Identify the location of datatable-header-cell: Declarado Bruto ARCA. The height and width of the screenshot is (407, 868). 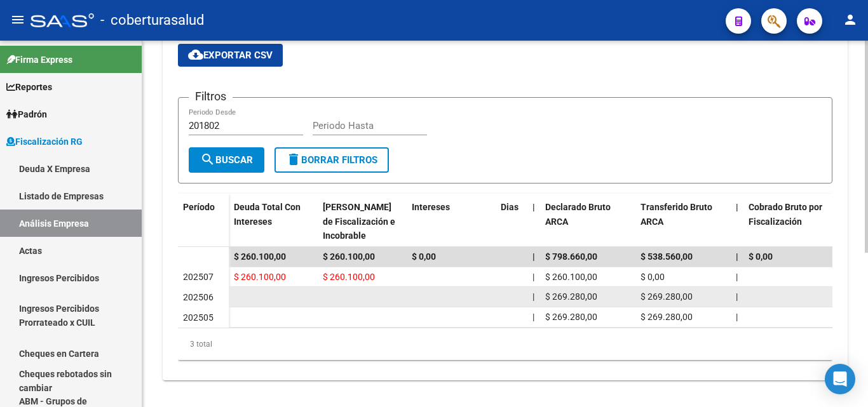
(587, 221).